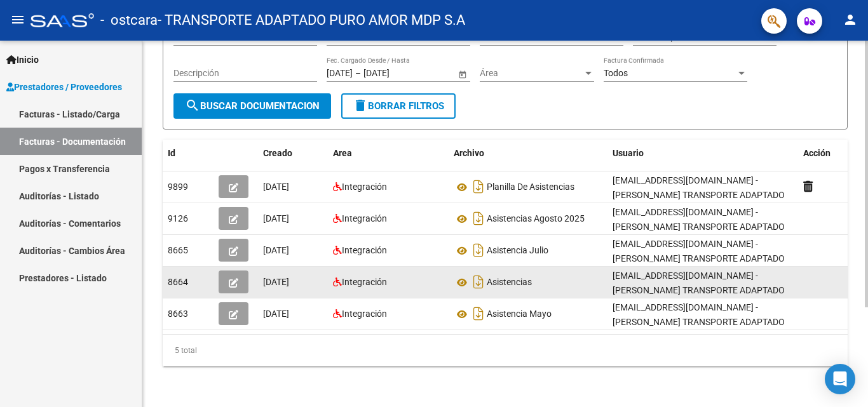  What do you see at coordinates (519, 314) in the screenshot?
I see `span: Asistencia Mayo` at bounding box center [519, 314].